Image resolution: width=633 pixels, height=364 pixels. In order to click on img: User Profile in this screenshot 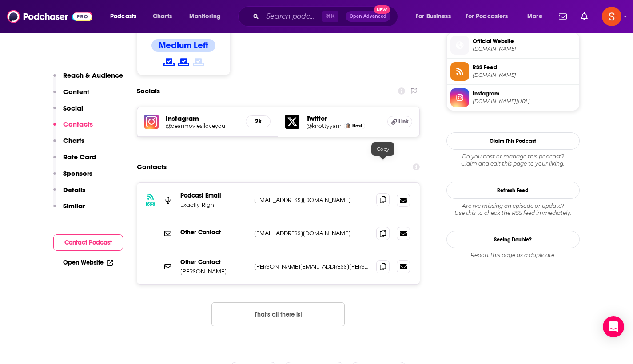, I will do `click(611, 16)`.